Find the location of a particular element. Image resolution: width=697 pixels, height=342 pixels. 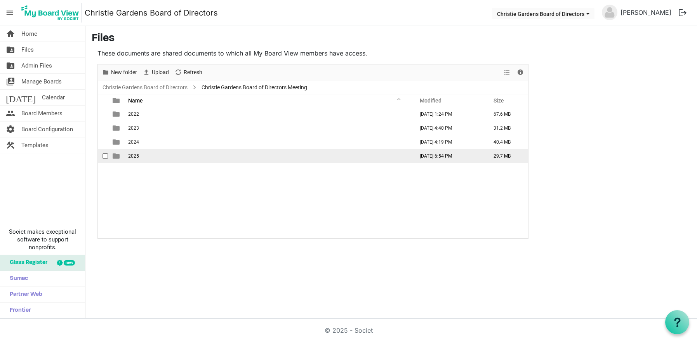

div: Details is located at coordinates (521, 73).